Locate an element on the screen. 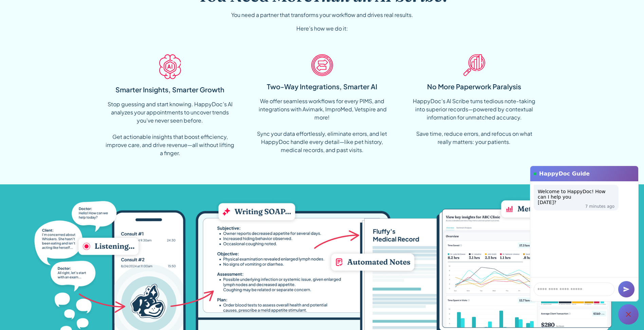  div: Smarter Insights, Smarter Growth is located at coordinates (170, 90).